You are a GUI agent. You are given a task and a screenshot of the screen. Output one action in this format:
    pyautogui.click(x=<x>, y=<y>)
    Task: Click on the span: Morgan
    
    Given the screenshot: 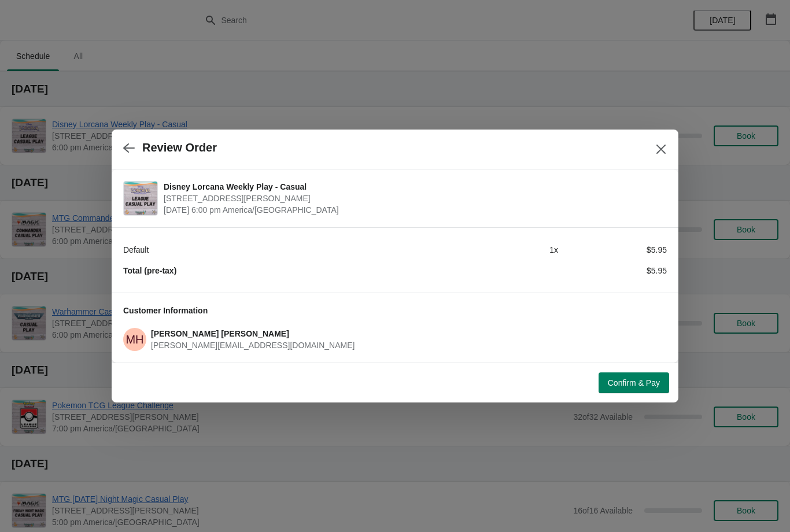 What is the action you would take?
    pyautogui.click(x=134, y=340)
    